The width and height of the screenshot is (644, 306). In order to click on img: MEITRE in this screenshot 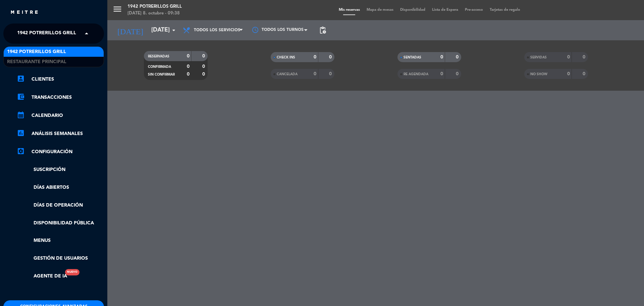, I will do `click(24, 13)`.